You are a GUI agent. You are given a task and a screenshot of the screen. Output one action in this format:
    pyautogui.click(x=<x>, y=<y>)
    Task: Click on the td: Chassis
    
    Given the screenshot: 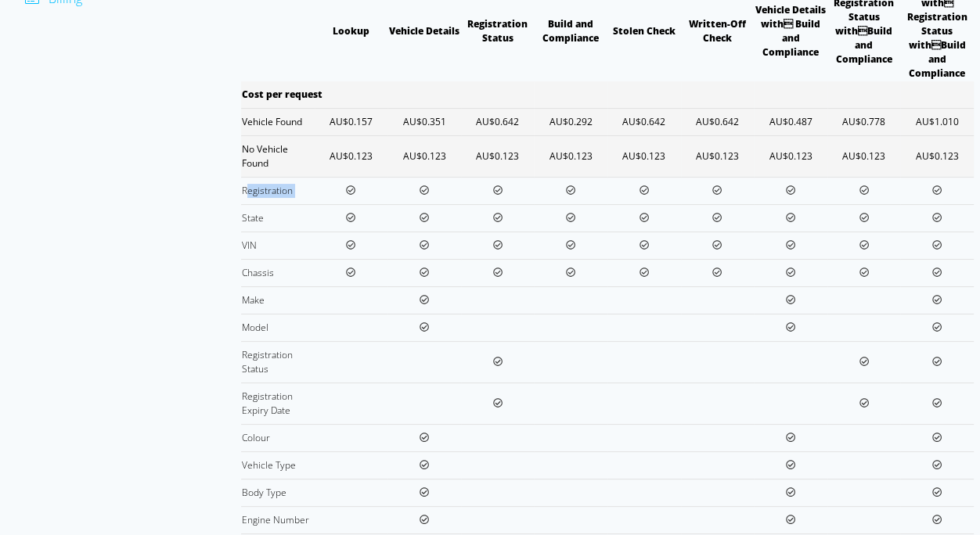 What is the action you would take?
    pyautogui.click(x=278, y=273)
    